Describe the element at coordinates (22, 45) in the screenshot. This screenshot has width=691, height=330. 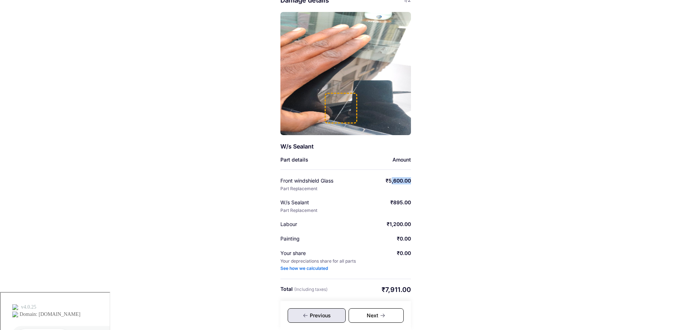
I see `img: tab_domain_overview_orange.svg` at that location.